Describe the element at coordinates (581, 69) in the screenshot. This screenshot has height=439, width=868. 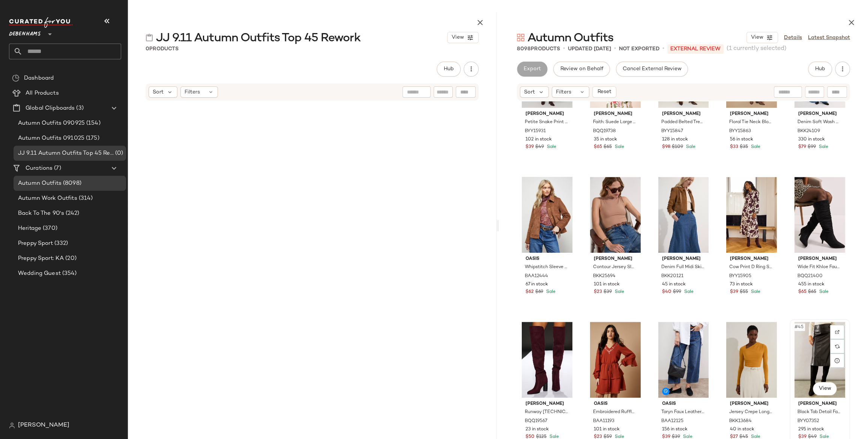
I see `span: Review on Behalf` at that location.